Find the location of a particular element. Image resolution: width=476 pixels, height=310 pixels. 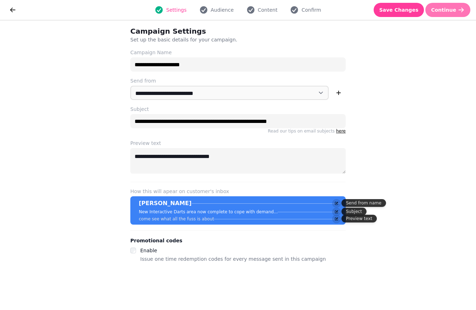

button: Save Changes is located at coordinates (399, 10).